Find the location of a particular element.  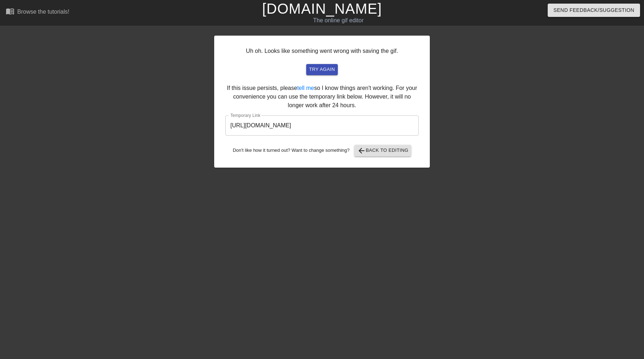

button: try again is located at coordinates (322, 69).